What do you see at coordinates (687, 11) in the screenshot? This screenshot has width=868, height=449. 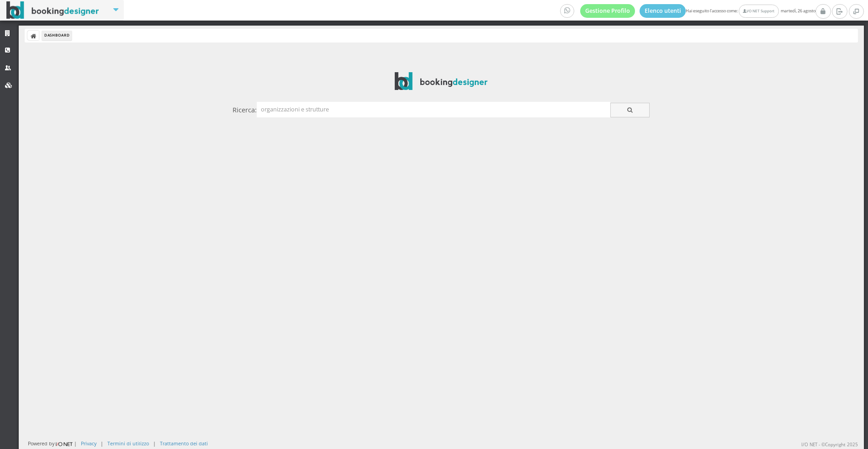 I see `span: Hai eseguito l'accesso come: martedì, 26 agosto` at bounding box center [687, 11].